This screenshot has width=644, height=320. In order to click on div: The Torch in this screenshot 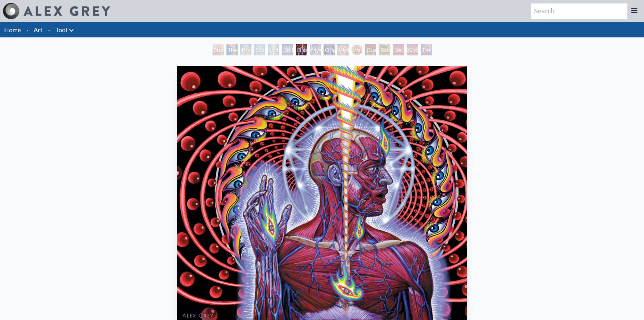, I will do `click(232, 50)`.